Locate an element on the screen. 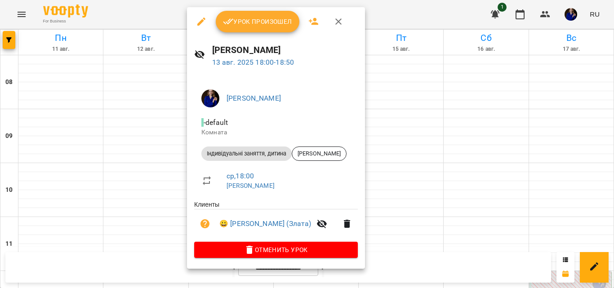  button: Урок произошел is located at coordinates (258, 22).